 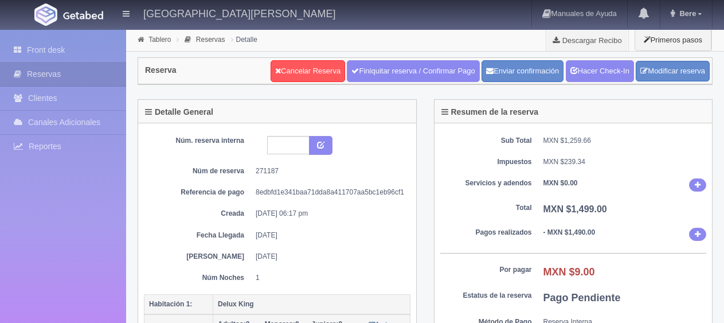 What do you see at coordinates (413, 71) in the screenshot?
I see `a: Finiquitar reserva / Confirmar Pago` at bounding box center [413, 71].